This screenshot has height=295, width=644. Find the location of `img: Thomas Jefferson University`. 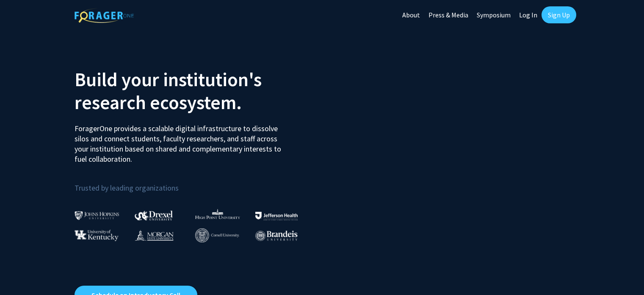

img: Thomas Jefferson University is located at coordinates (277, 215).